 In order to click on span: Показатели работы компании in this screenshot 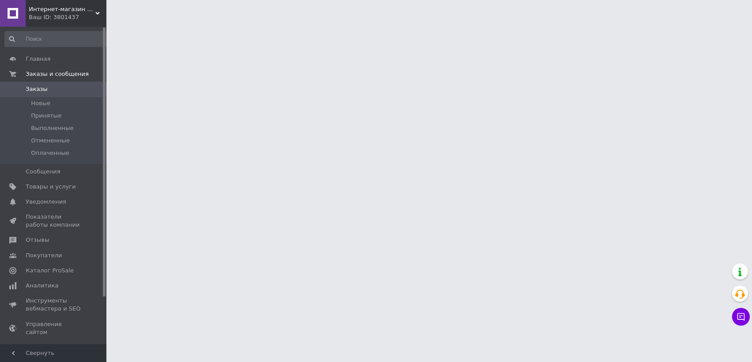, I will do `click(54, 221)`.